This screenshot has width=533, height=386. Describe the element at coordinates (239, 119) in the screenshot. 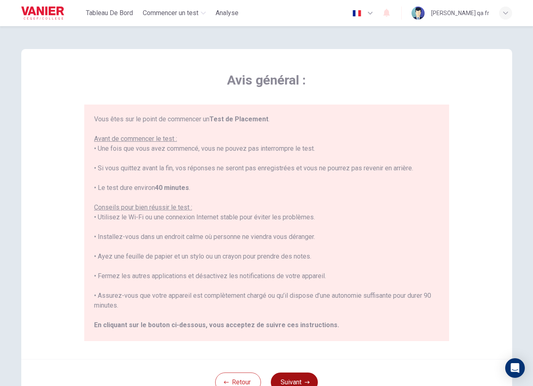

I see `b: Test de Placement` at that location.